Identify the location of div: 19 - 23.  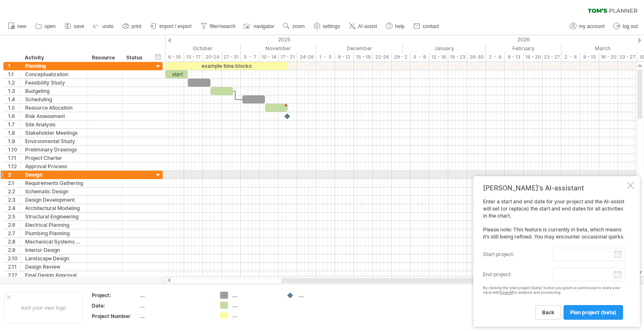
(458, 57).